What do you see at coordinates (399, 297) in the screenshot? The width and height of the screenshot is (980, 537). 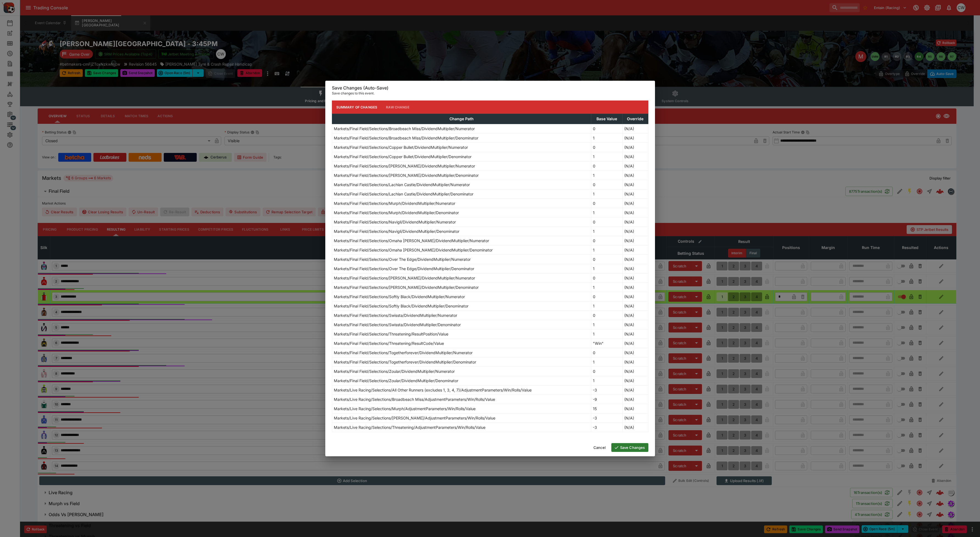 I see `p: Markets/Final Field/Selections/Softly Black/DividendMultiplier/Numerator` at bounding box center [399, 297].